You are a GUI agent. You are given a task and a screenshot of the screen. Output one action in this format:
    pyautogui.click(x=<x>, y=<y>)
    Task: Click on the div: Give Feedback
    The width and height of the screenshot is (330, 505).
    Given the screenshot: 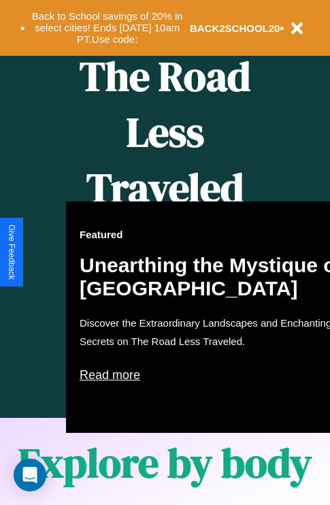 What is the action you would take?
    pyautogui.click(x=12, y=252)
    